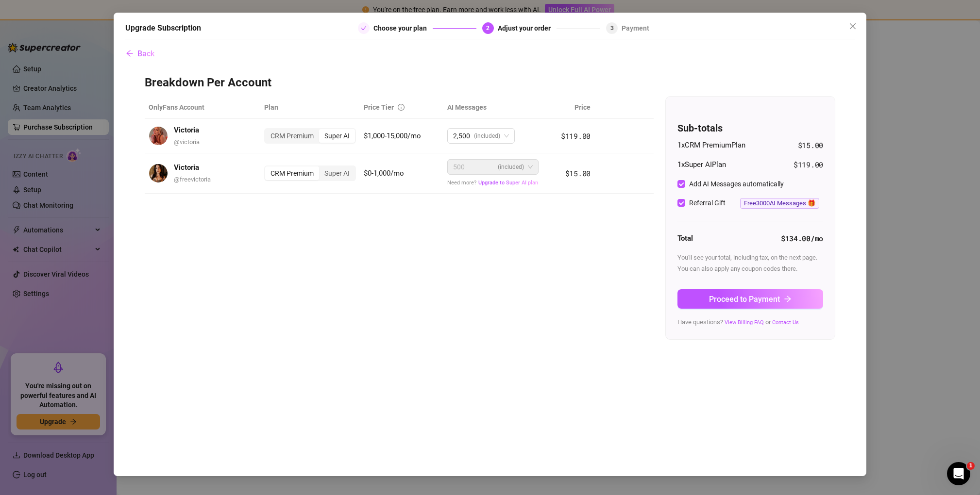 The image size is (980, 495). I want to click on button: Back, so click(140, 54).